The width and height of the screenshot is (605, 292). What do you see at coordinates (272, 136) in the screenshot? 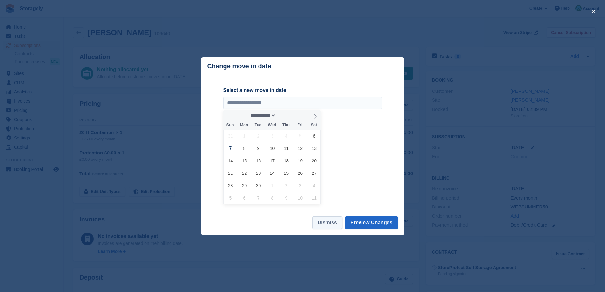
I see `span: September 3, 2025` at bounding box center [272, 136].